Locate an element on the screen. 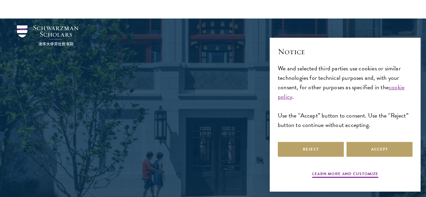 This screenshot has width=426, height=197. button: Learn more and customize is located at coordinates (345, 175).